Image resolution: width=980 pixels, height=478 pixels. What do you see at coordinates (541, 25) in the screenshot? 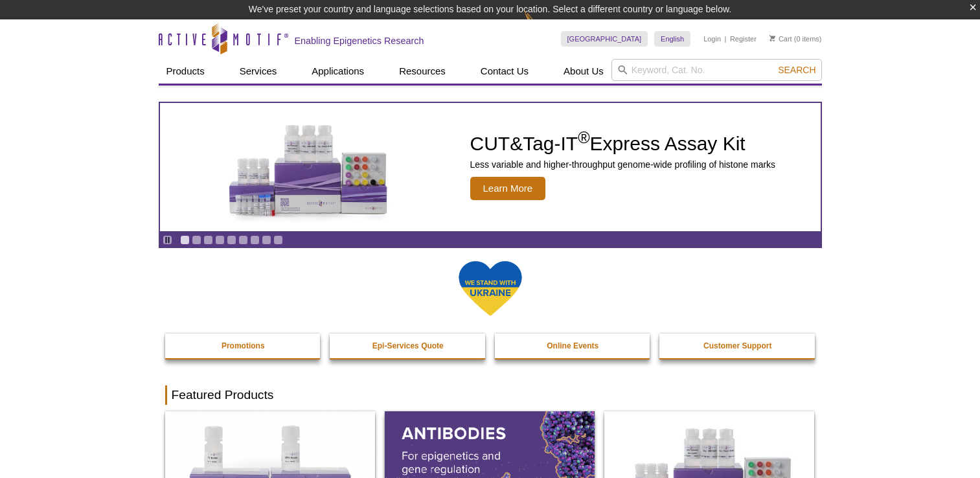
I see `img: Change Here` at bounding box center [541, 25].